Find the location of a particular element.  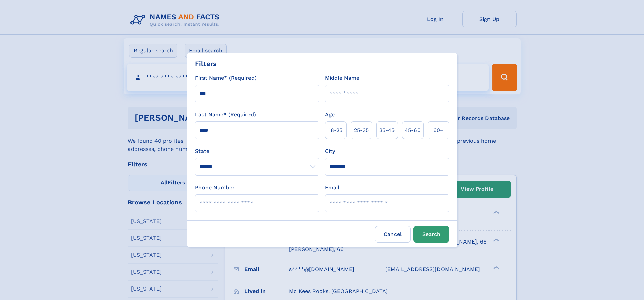

span: 35‑45 is located at coordinates (387, 130).